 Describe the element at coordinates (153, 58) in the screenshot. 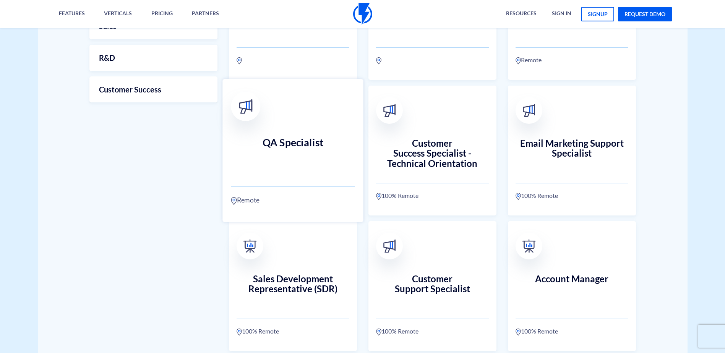

I see `a: R&D` at that location.